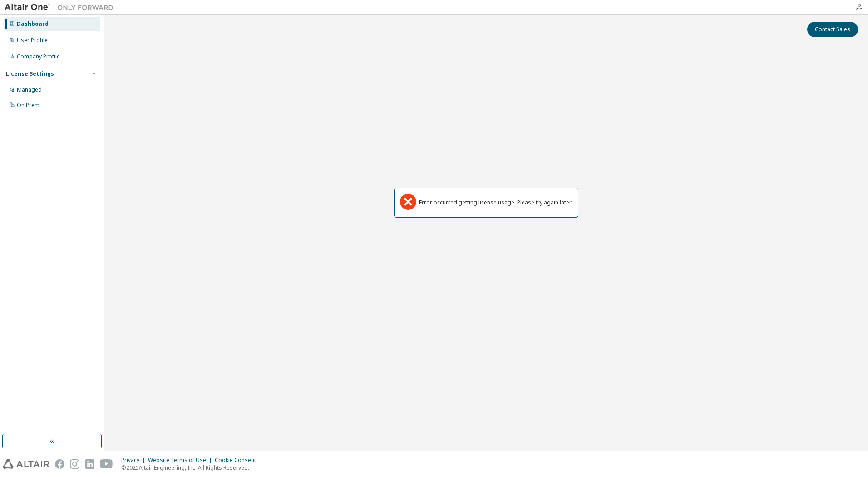  Describe the element at coordinates (29, 90) in the screenshot. I see `div: Managed` at that location.